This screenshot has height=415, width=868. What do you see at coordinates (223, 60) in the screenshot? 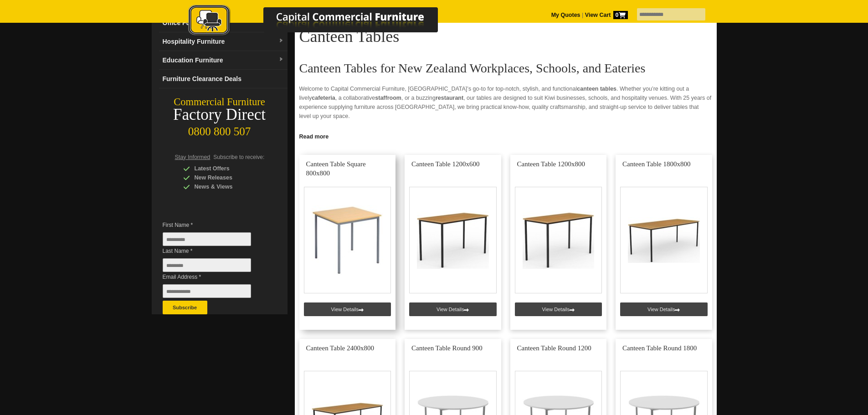
I see `a: Education Furnituredropdown` at bounding box center [223, 60].